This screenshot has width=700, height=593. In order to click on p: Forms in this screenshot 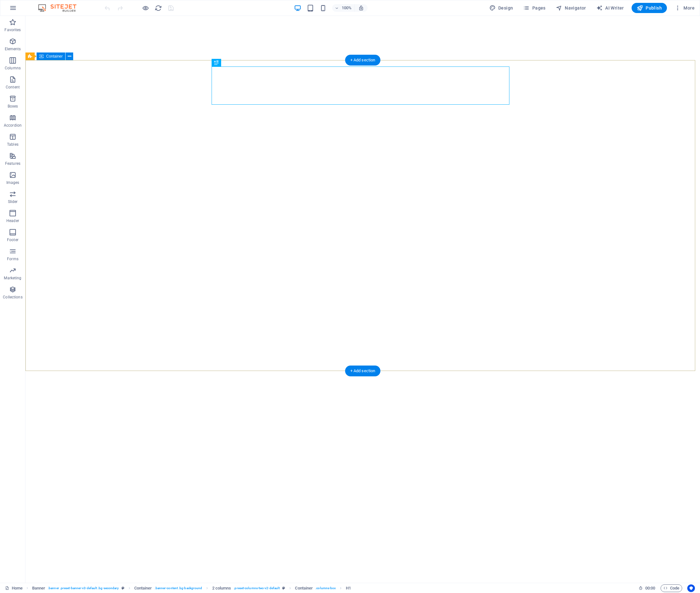, I will do `click(13, 259)`.